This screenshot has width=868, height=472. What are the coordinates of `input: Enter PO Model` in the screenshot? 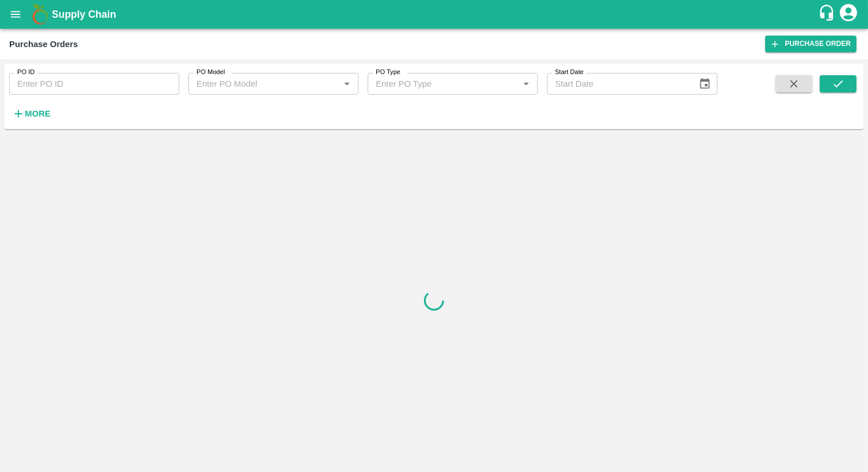 It's located at (263, 84).